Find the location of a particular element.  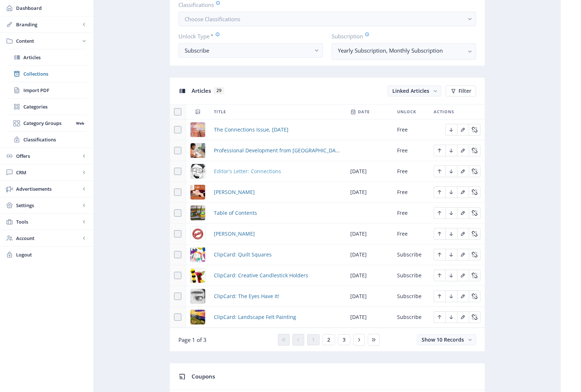

nb-select-label: Yearly Subscription, Monthly Subscription is located at coordinates (400, 50).